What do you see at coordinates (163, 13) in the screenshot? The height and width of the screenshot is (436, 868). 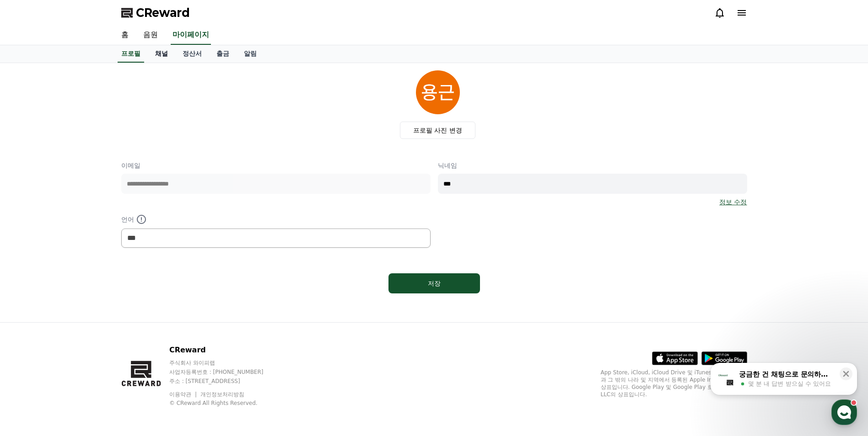 I see `span: CReward` at bounding box center [163, 13].